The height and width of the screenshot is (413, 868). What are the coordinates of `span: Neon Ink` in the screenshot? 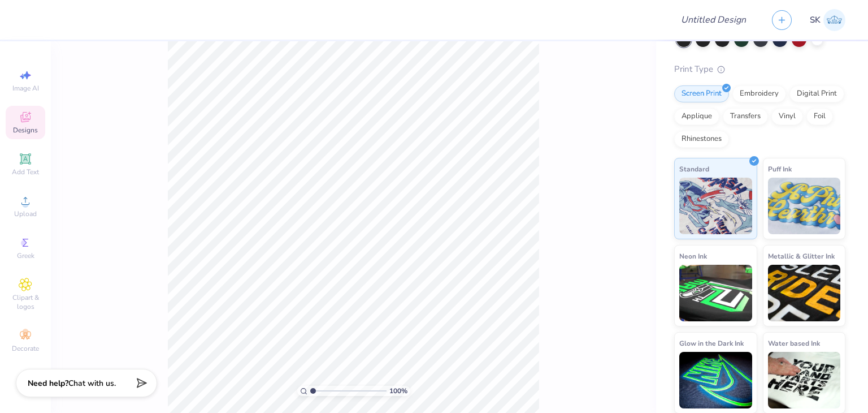 It's located at (693, 256).